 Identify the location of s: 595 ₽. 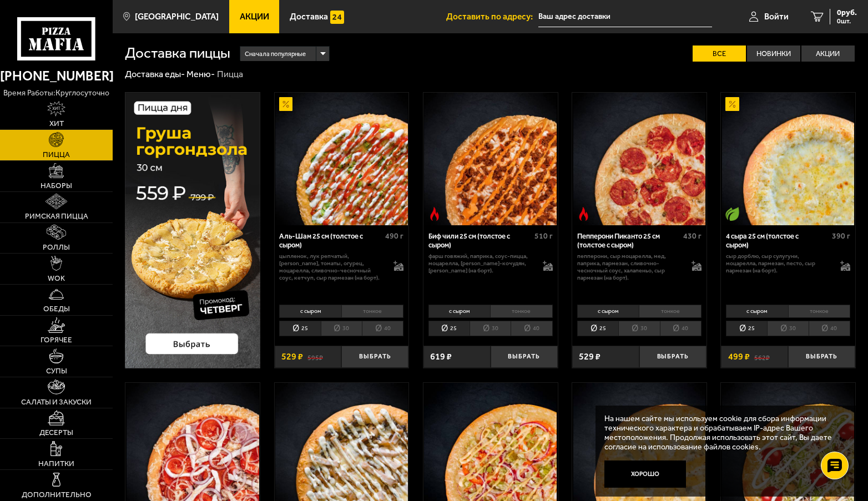
(315, 357).